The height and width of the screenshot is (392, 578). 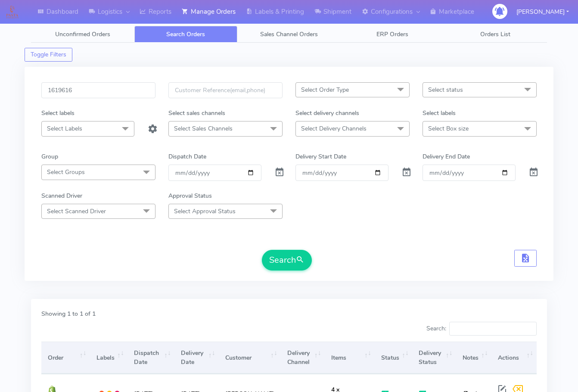 I want to click on th: Actions: activate to sort column ascending, so click(x=514, y=357).